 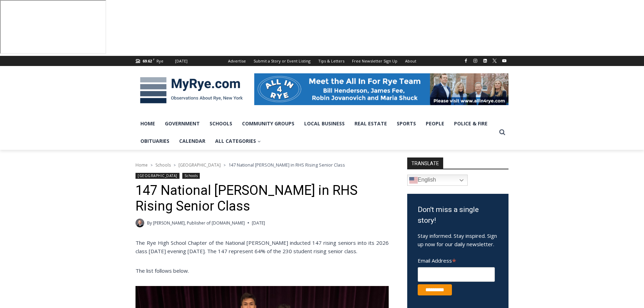 What do you see at coordinates (466, 60) in the screenshot?
I see `a: Facebook` at bounding box center [466, 60].